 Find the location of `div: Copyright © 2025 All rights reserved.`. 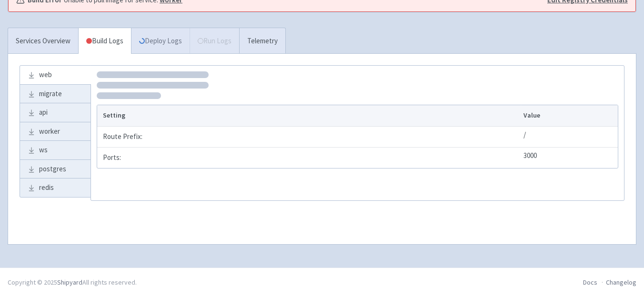

div: Copyright © 2025 All rights reserved. is located at coordinates (72, 282).